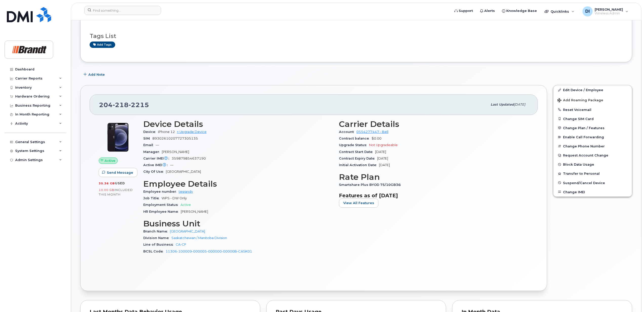  I want to click on span: Active IMEI, so click(157, 165).